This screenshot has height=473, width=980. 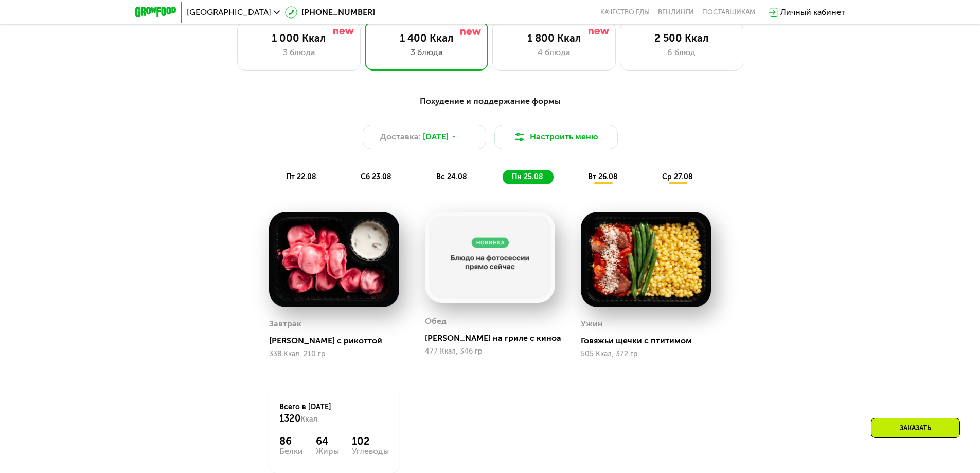 I want to click on div: 338 Ккал, 210 гр, so click(x=334, y=354).